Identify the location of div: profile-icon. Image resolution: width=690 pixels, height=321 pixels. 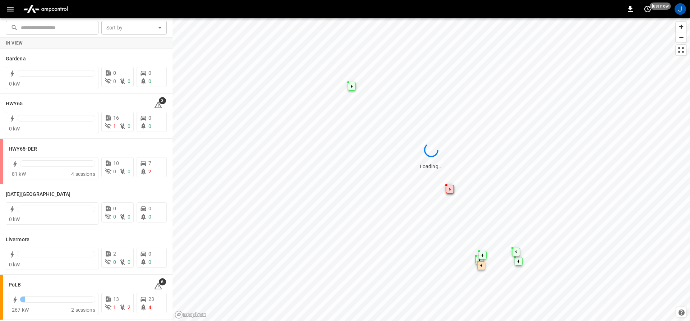
(680, 9).